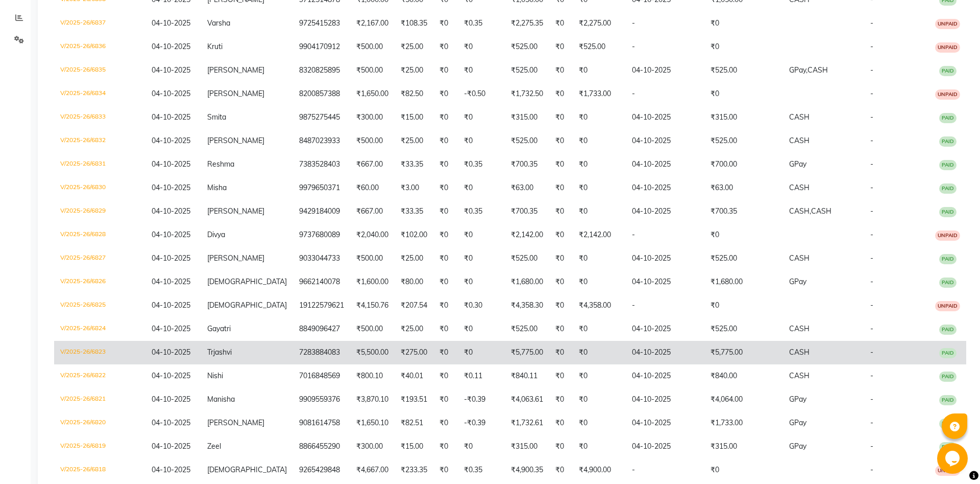 This screenshot has height=484, width=980. Describe the element at coordinates (744, 188) in the screenshot. I see `td: ₹63.00` at that location.